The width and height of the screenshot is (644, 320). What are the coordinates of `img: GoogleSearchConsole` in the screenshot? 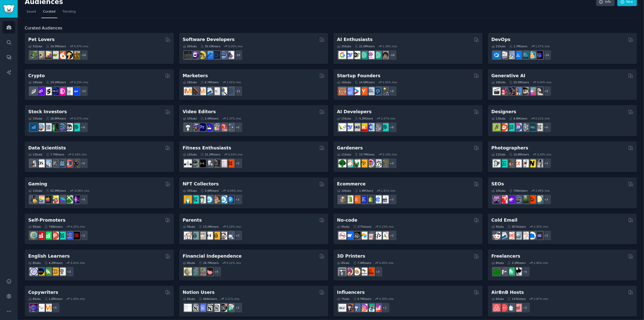 It's located at (532, 199).